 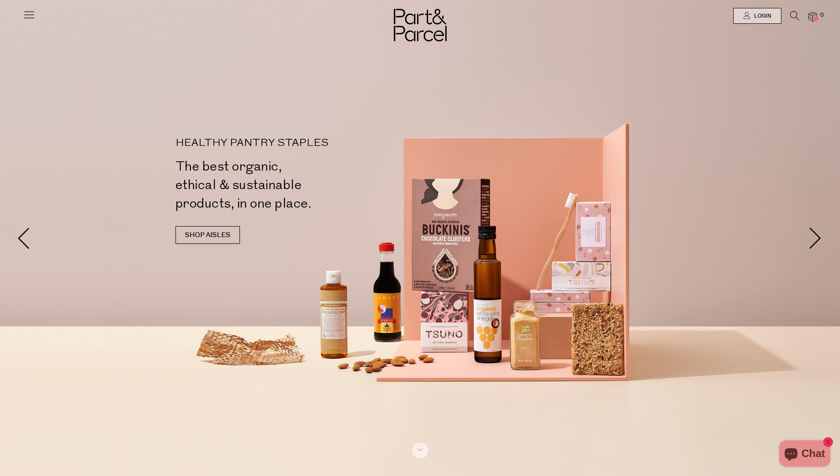 I want to click on a: Login, so click(x=757, y=16).